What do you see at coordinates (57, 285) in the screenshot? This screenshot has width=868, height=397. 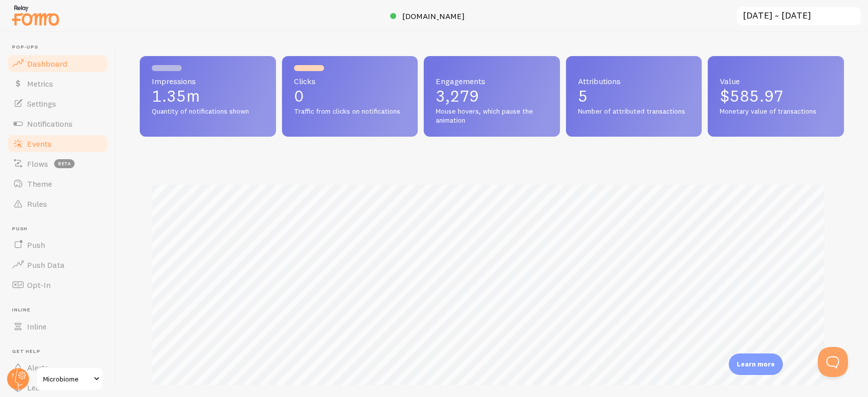 I see `a: Opt-In` at bounding box center [57, 285].